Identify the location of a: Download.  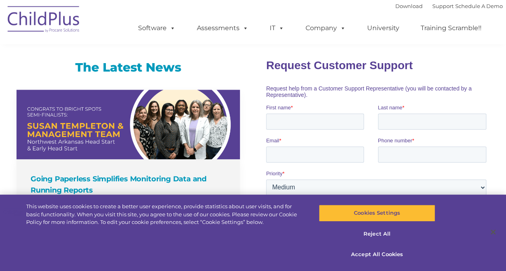
(409, 6).